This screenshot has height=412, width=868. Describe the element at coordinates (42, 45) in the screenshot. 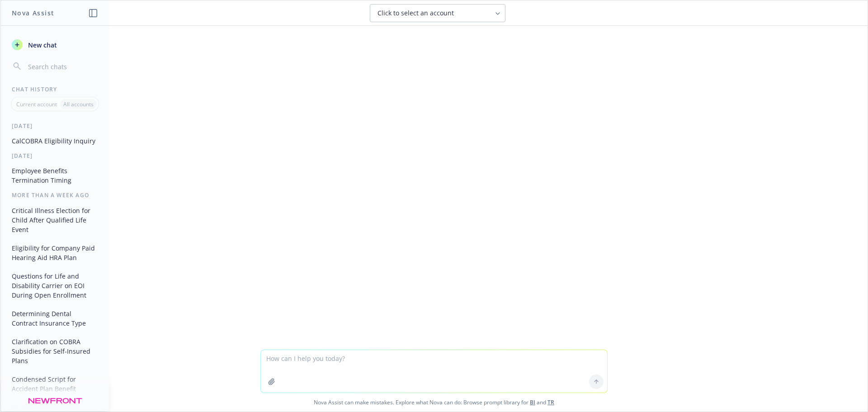

I see `span: New chat` at that location.